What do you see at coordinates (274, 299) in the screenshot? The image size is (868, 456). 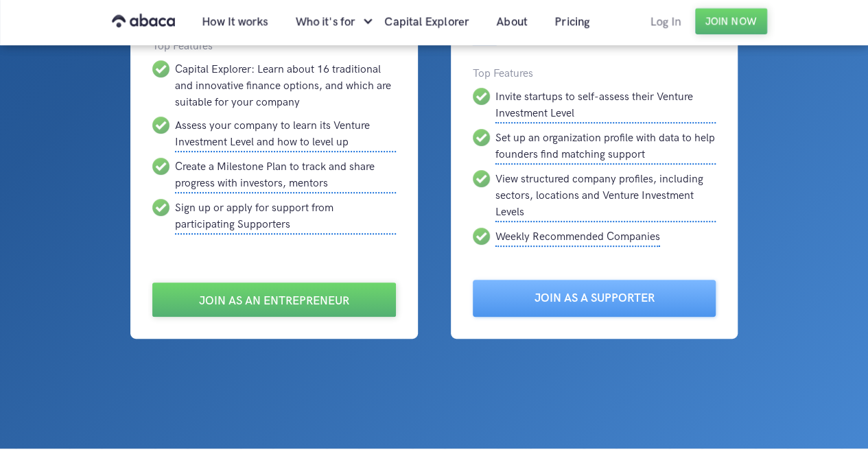 I see `a: Join as an Entrepreneur` at bounding box center [274, 299].